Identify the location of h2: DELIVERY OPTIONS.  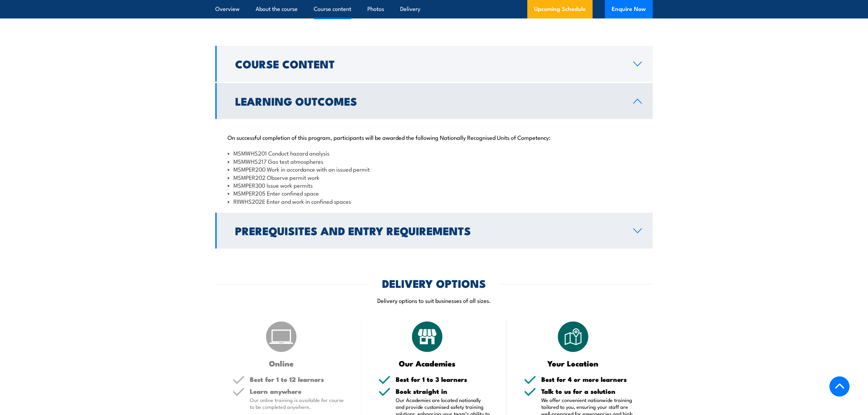
(434, 283).